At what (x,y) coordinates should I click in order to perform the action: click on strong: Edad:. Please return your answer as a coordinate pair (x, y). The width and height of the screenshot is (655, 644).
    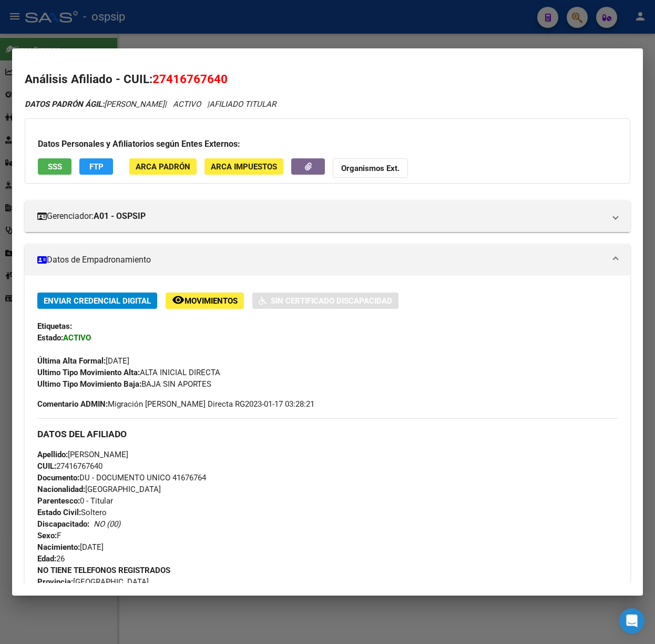
    Looking at the image, I should click on (46, 559).